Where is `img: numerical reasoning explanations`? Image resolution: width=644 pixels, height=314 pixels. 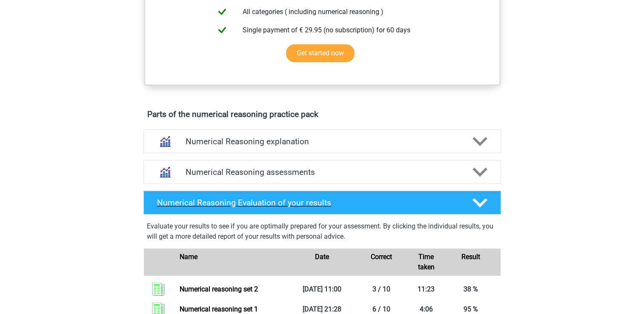
img: numerical reasoning explanations is located at coordinates (164, 141).